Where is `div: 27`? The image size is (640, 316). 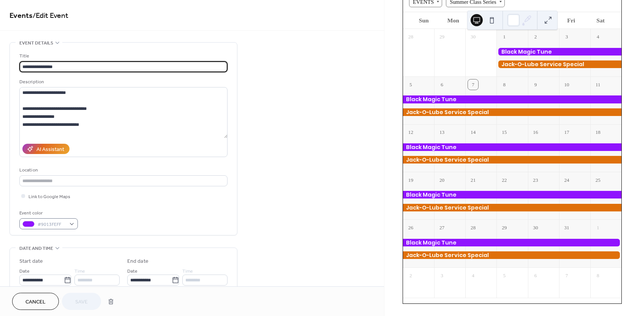
div: 27 is located at coordinates (442, 227).